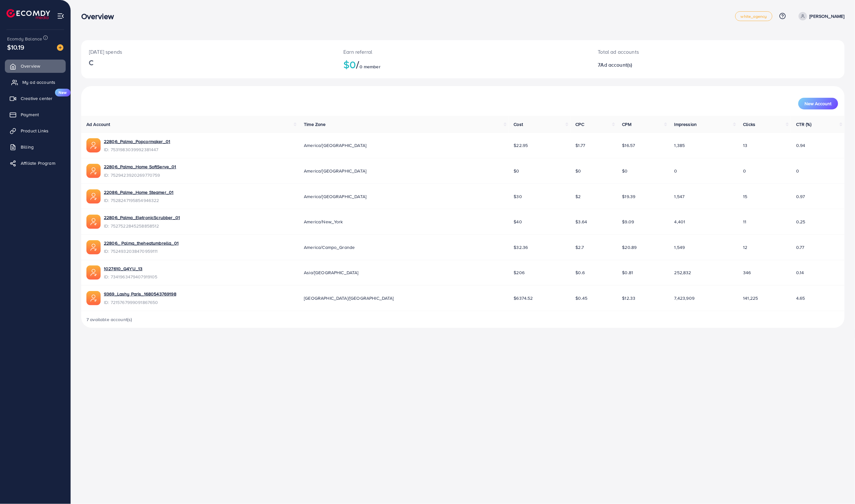 Image resolution: width=855 pixels, height=504 pixels. What do you see at coordinates (578, 196) in the screenshot?
I see `span: $2` at bounding box center [578, 196].